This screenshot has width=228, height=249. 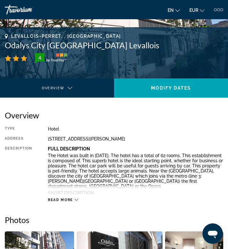 What do you see at coordinates (194, 10) in the screenshot?
I see `span: EUR` at bounding box center [194, 10].